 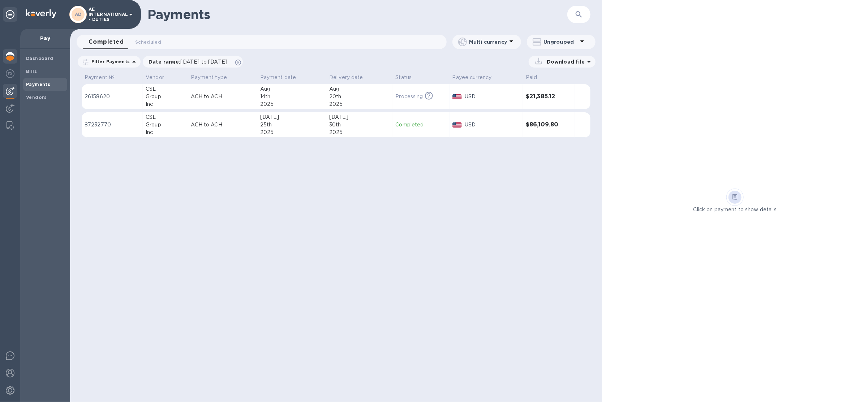 What do you see at coordinates (112, 125) in the screenshot?
I see `p: 87232770` at bounding box center [112, 125].